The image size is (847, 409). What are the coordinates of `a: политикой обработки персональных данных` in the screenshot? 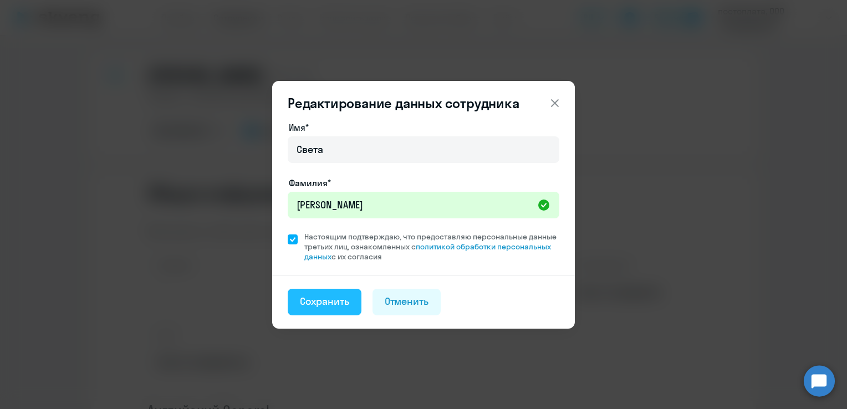 It's located at (428, 252).